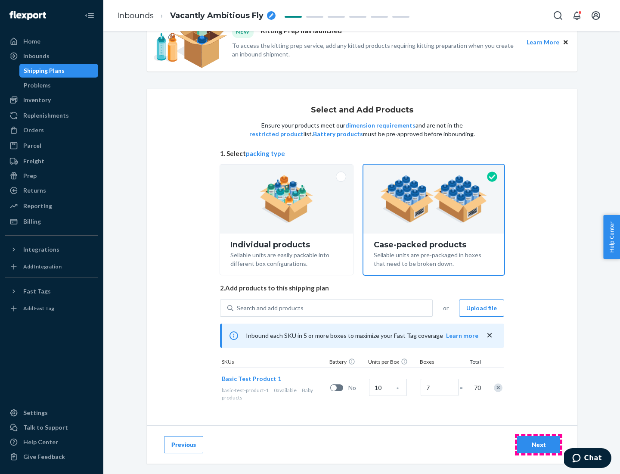  What do you see at coordinates (42, 266) in the screenshot?
I see `div: Add Integration` at bounding box center [42, 266].